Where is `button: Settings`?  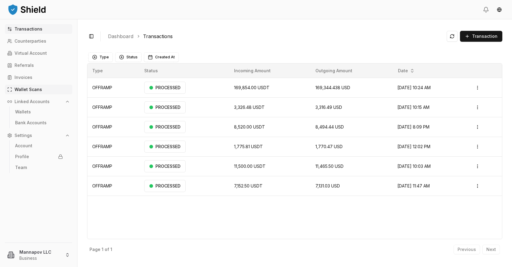
button: Settings is located at coordinates (38, 136).